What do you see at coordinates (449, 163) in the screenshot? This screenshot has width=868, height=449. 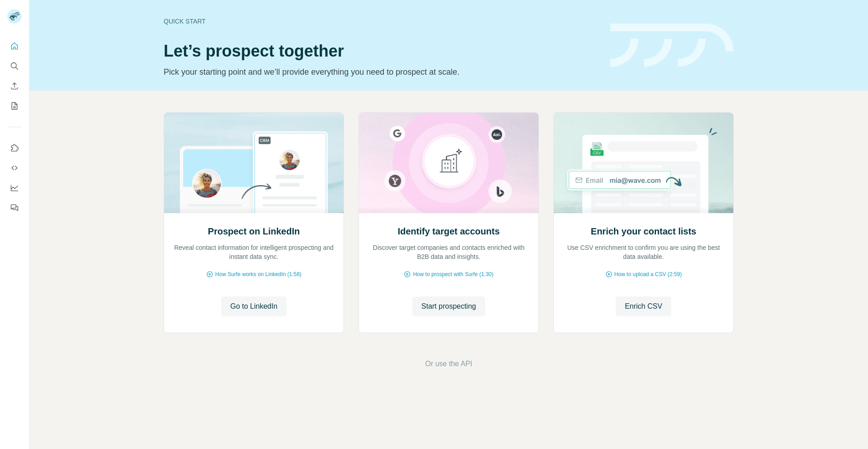 I see `img: Identify target accounts` at bounding box center [449, 163].